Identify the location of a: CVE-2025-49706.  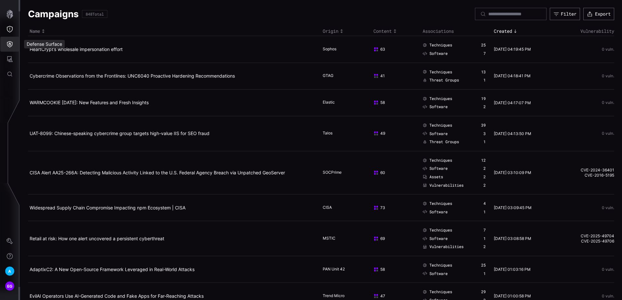
(584, 242).